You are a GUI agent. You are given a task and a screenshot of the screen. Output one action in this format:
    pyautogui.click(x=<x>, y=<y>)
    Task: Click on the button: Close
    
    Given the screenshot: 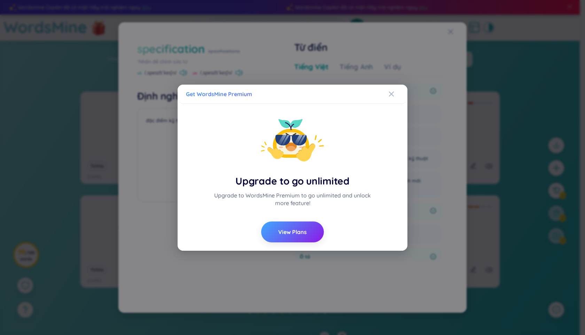 What is the action you would take?
    pyautogui.click(x=398, y=94)
    